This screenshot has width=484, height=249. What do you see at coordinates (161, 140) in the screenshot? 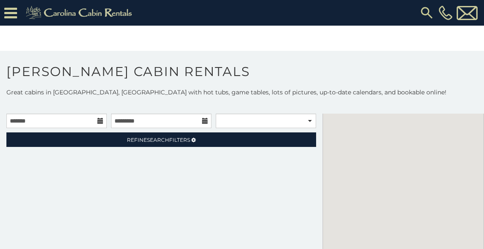
I see `a: RefineSearchFilters` at bounding box center [161, 140].